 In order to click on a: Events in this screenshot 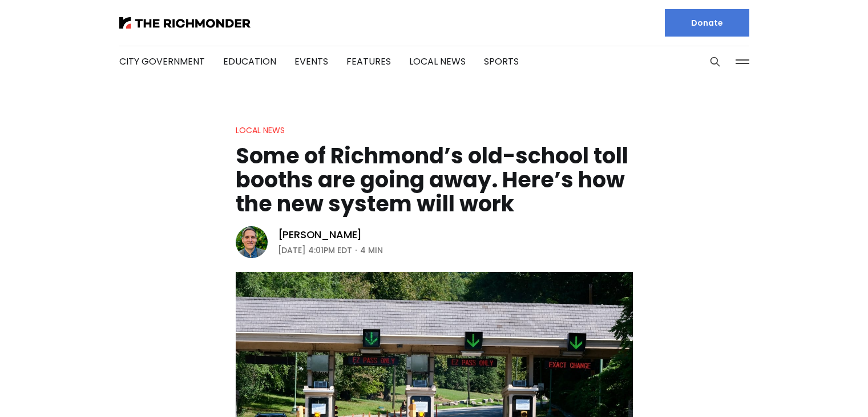, I will do `click(311, 61)`.